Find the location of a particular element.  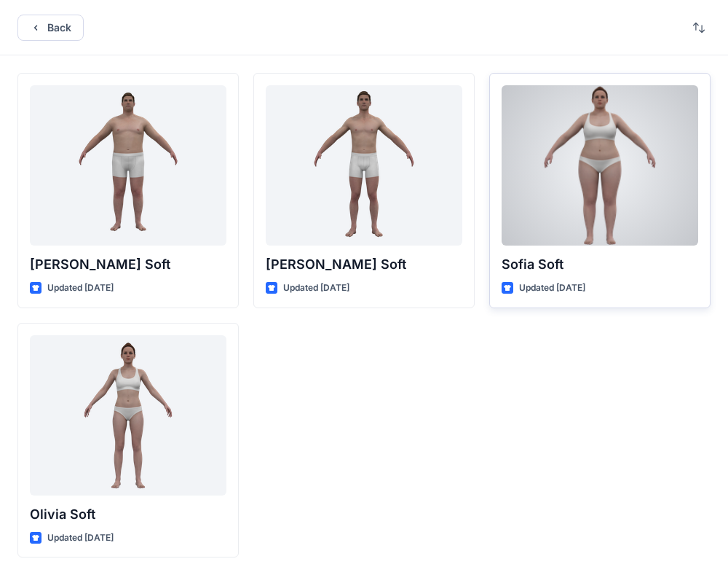

a: Oliver Soft is located at coordinates (364, 166).